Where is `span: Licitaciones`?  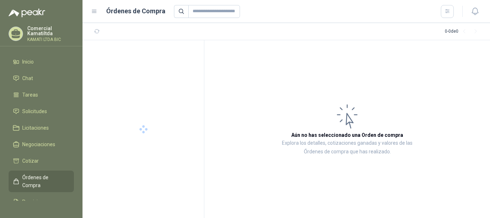
span: Licitaciones is located at coordinates (36, 128).